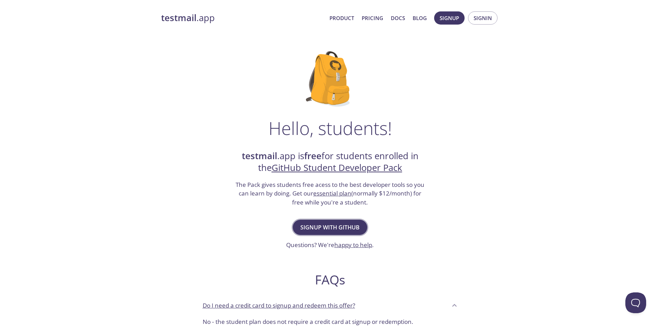 The image size is (660, 327). Describe the element at coordinates (353, 245) in the screenshot. I see `a: happy to help` at that location.